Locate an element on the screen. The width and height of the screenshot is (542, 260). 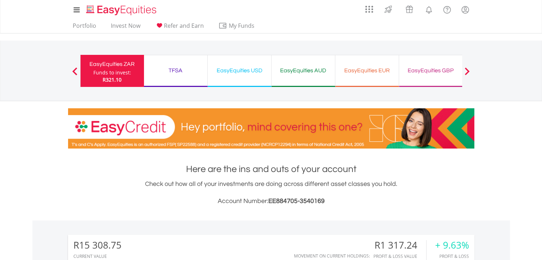
div: Profit & Loss is located at coordinates (452, 256).